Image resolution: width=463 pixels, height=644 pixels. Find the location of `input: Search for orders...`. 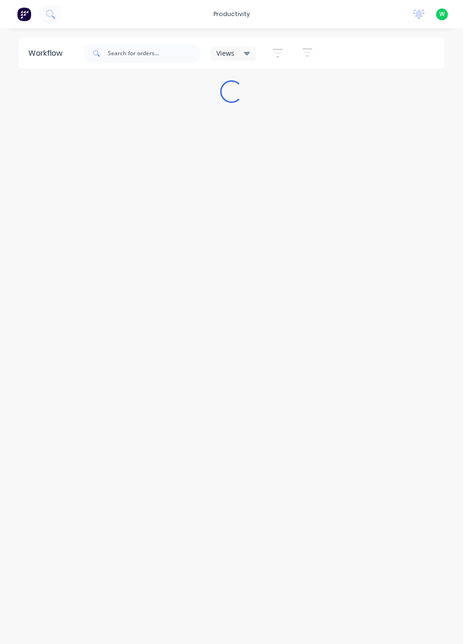

input: Search for orders... is located at coordinates (154, 53).